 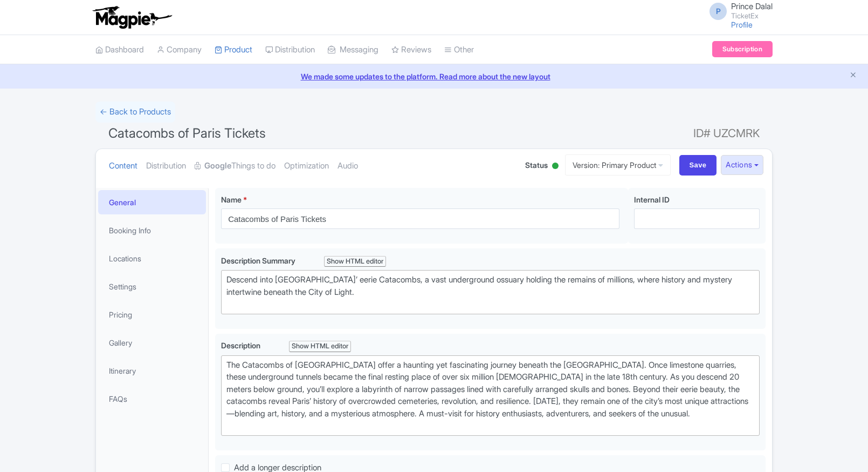 I want to click on a: ← Back to Products, so click(x=136, y=112).